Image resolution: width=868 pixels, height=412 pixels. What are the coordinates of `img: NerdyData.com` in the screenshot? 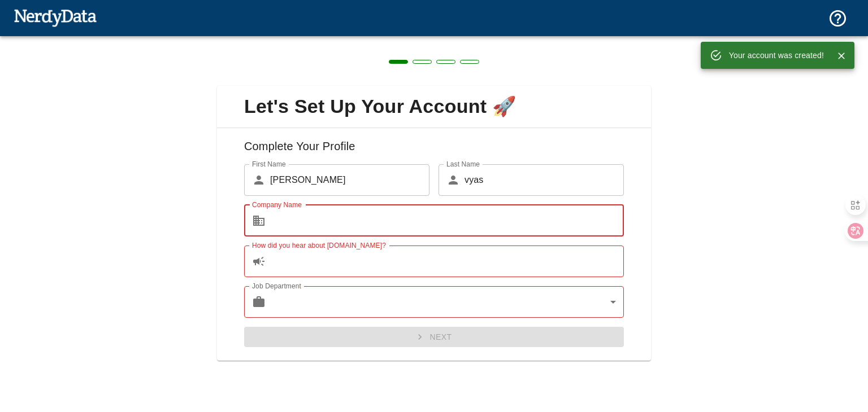 It's located at (55, 17).